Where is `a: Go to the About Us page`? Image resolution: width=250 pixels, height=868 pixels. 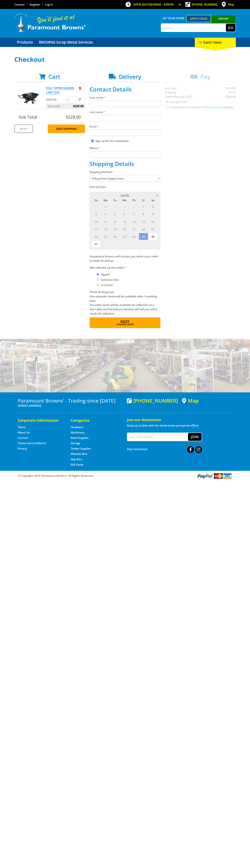
a: Go to the About Us page is located at coordinates (24, 433).